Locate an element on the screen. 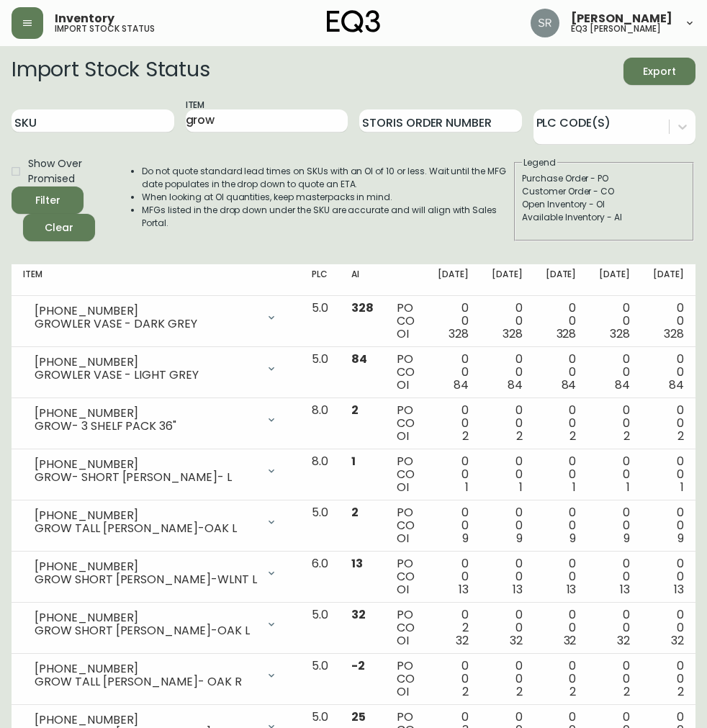 Image resolution: width=707 pixels, height=728 pixels. span: -2 is located at coordinates (358, 665).